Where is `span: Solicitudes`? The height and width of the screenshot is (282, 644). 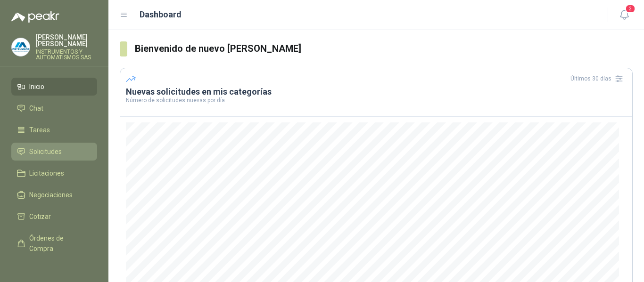
span: Solicitudes is located at coordinates (45, 152).